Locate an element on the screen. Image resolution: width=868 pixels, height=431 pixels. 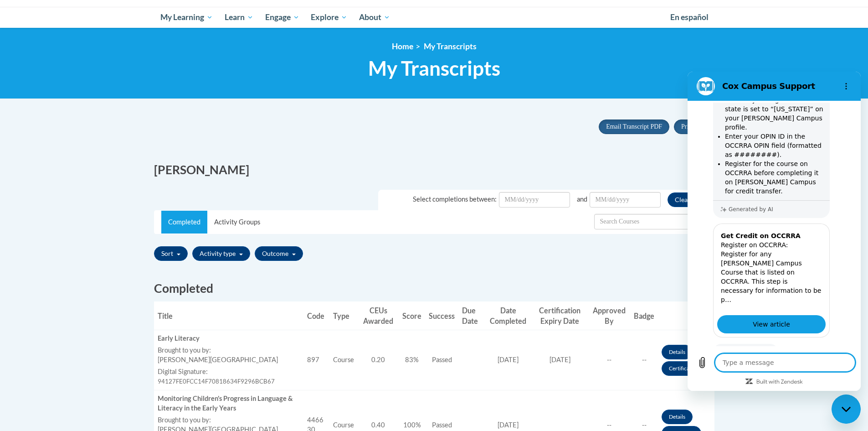
a: Learn is located at coordinates (239, 18).